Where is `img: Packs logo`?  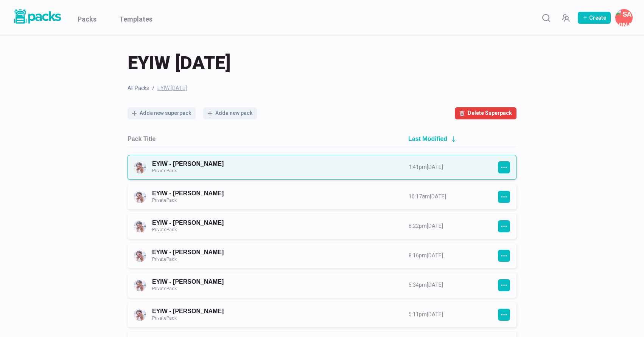
img: Packs logo is located at coordinates (36, 16).